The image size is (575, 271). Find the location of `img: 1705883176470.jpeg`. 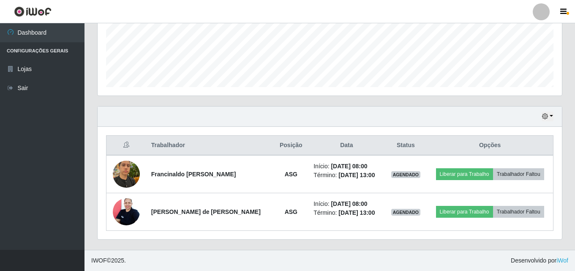

img: 1705883176470.jpeg is located at coordinates (126, 211).